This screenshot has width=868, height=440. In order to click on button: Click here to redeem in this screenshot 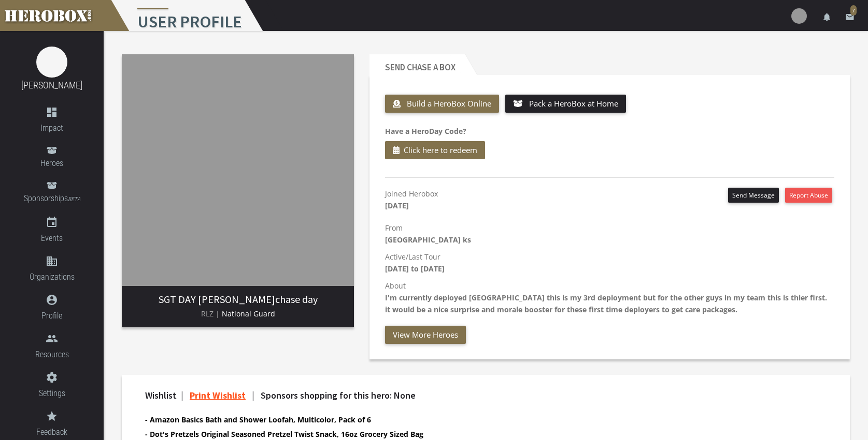, I will do `click(435, 150)`.